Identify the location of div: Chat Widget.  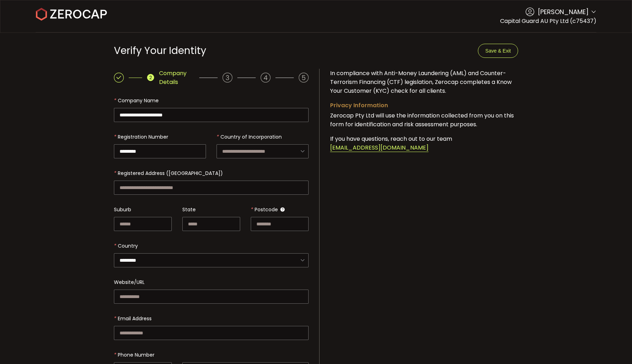
(590, 326).